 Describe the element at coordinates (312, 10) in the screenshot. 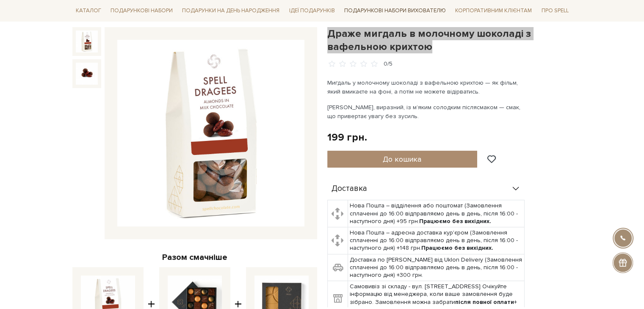

I see `a: Ідеї подарунків` at that location.